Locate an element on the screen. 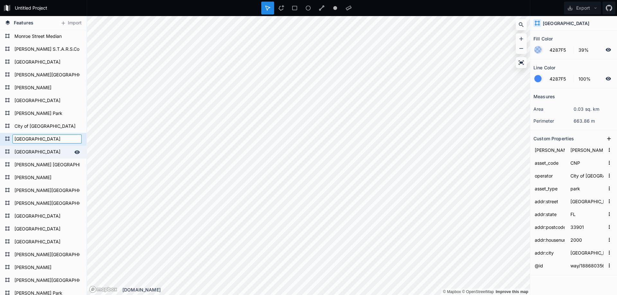 Image resolution: width=617 pixels, height=295 pixels. h2: Line Color is located at coordinates (544, 67).